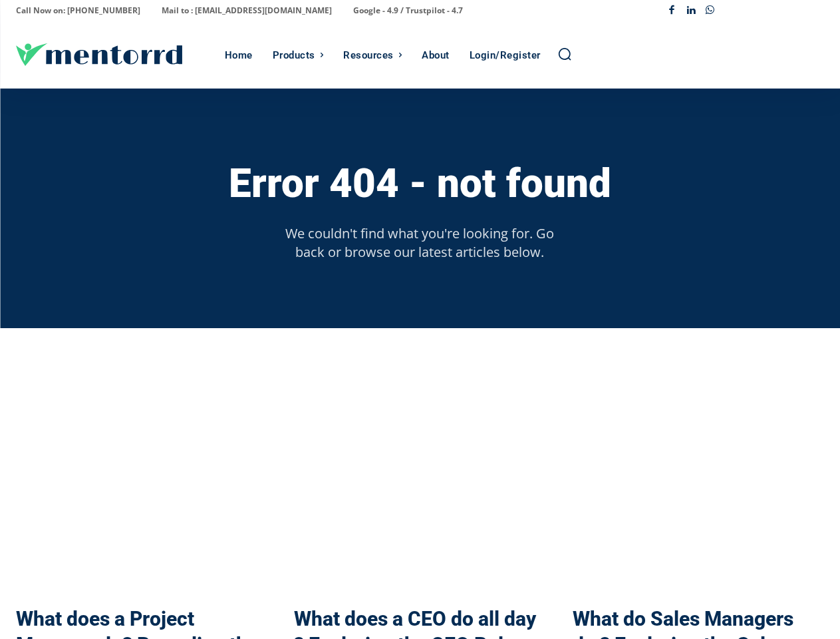 The width and height of the screenshot is (840, 639). I want to click on a: Whatsapp, so click(710, 11).